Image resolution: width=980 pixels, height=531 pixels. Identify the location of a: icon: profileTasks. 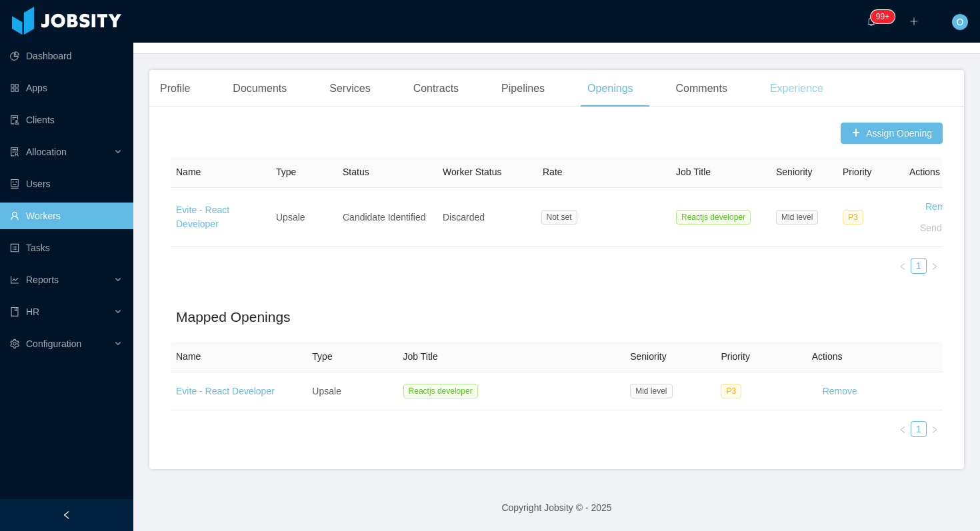
(67, 248).